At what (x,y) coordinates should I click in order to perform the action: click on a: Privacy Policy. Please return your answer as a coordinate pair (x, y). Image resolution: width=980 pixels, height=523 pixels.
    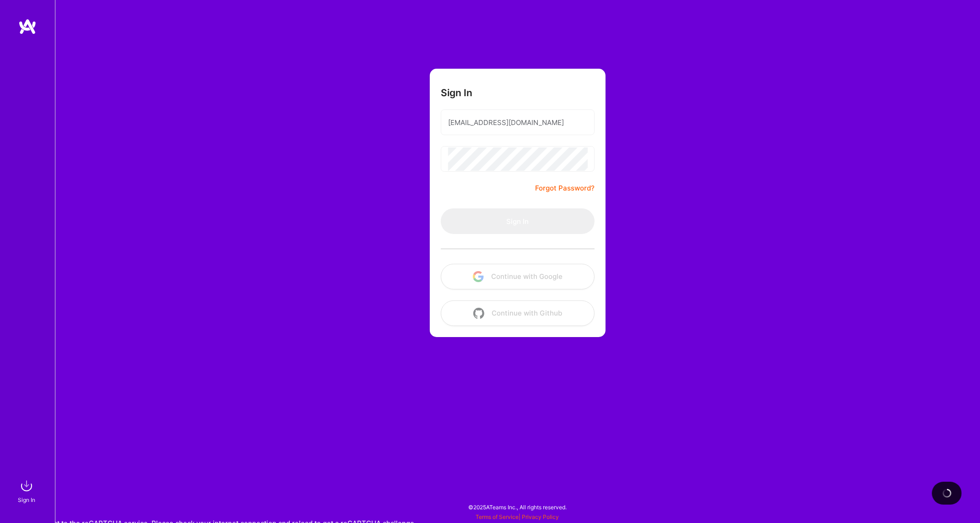
    Looking at the image, I should click on (541, 516).